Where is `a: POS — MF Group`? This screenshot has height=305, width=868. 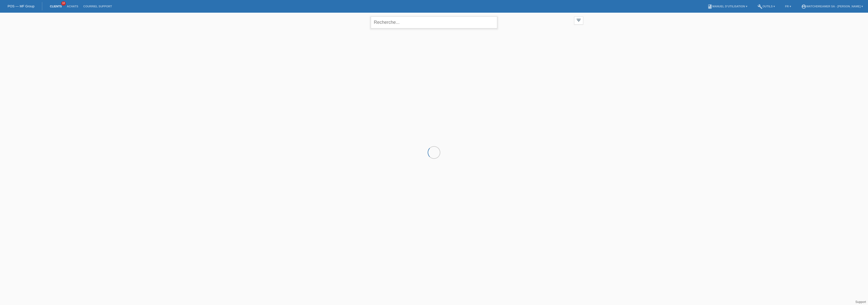 a: POS — MF Group is located at coordinates (21, 6).